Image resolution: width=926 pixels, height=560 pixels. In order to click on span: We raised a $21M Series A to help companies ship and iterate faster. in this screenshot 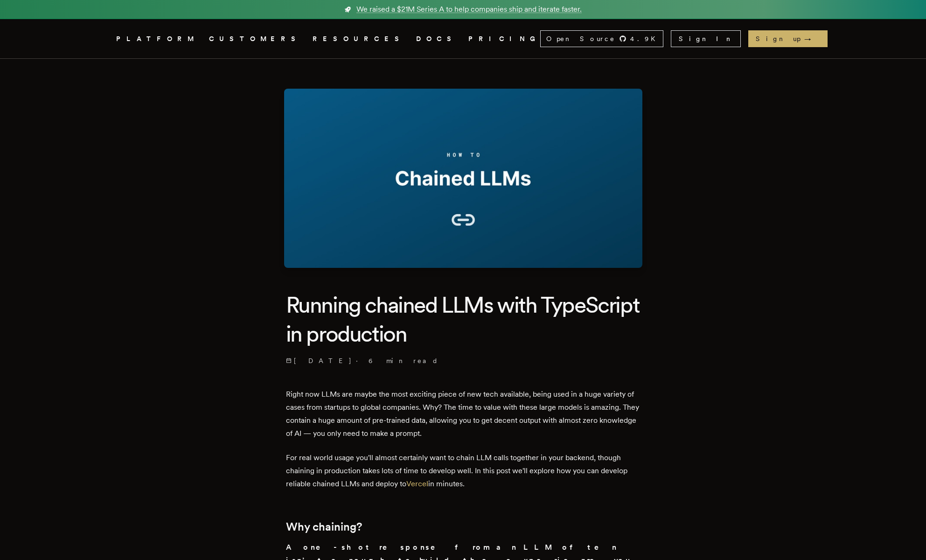, I will do `click(469, 9)`.